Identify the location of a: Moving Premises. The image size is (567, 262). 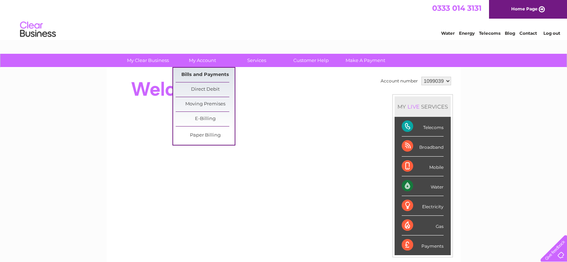
(205, 104).